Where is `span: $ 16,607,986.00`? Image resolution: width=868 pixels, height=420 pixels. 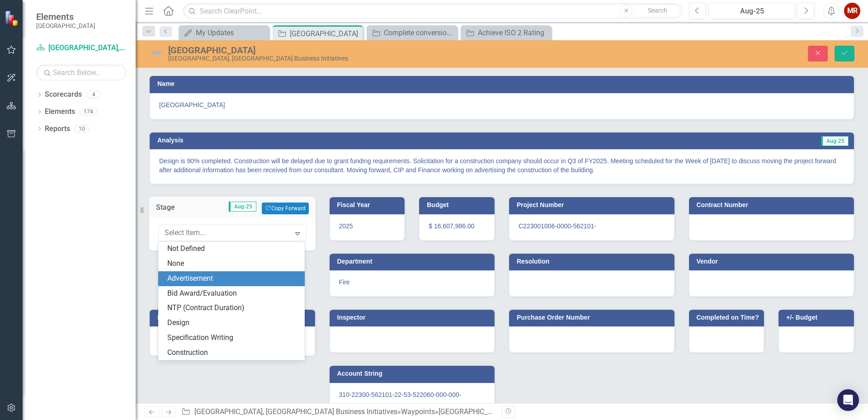 span: $ 16,607,986.00 is located at coordinates (451, 226).